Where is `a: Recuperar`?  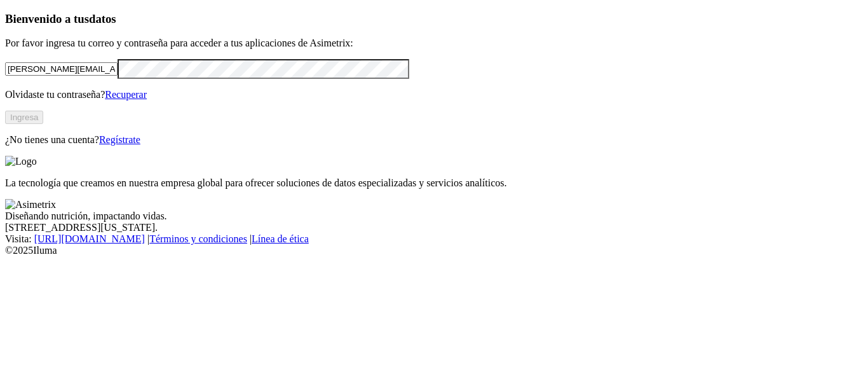
a: Recuperar is located at coordinates (126, 94).